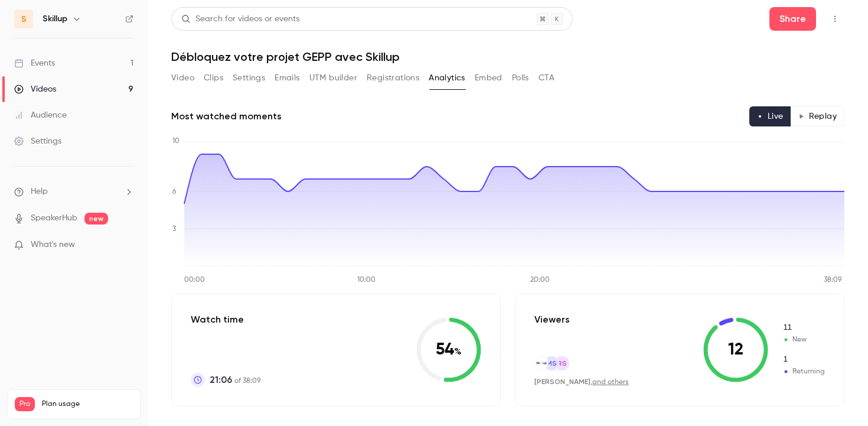  What do you see at coordinates (393, 78) in the screenshot?
I see `button: Registrations` at bounding box center [393, 78].